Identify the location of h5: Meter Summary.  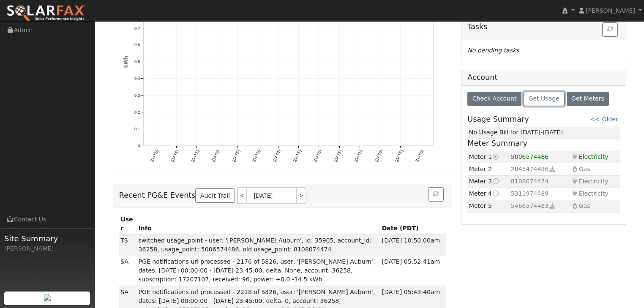
(544, 143).